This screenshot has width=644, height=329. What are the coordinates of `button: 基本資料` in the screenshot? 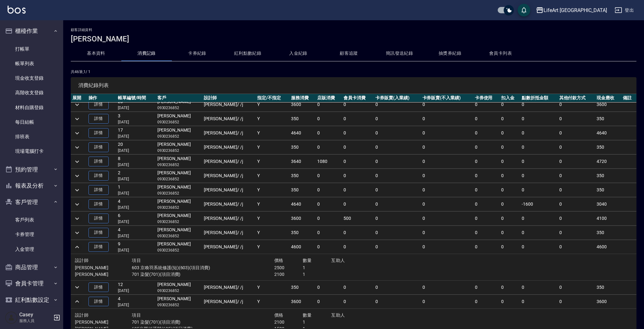 It's located at (96, 53).